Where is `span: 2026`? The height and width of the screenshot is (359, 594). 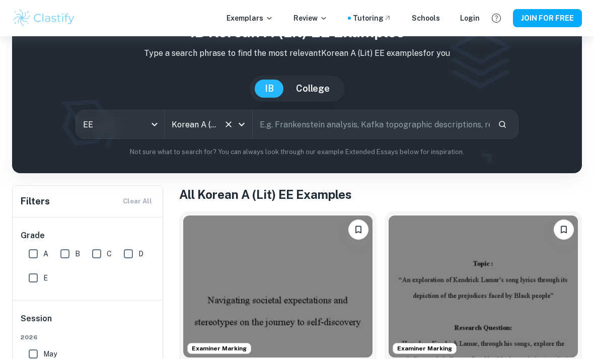
span: 2026 is located at coordinates (88, 337).